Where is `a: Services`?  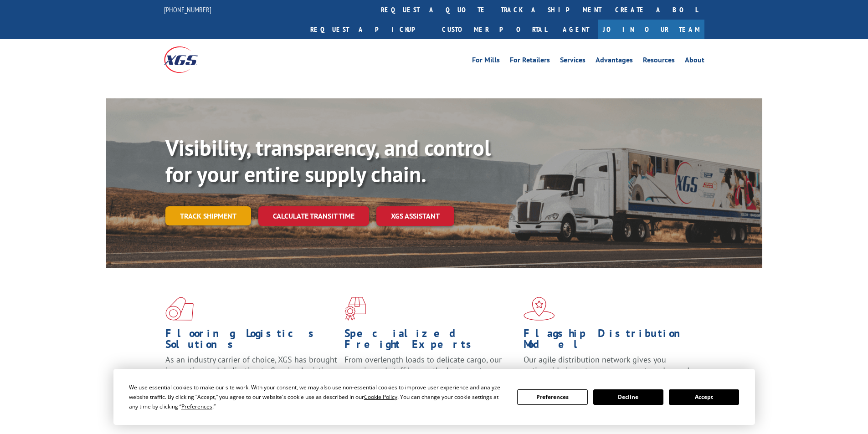
a: Services is located at coordinates (572, 61).